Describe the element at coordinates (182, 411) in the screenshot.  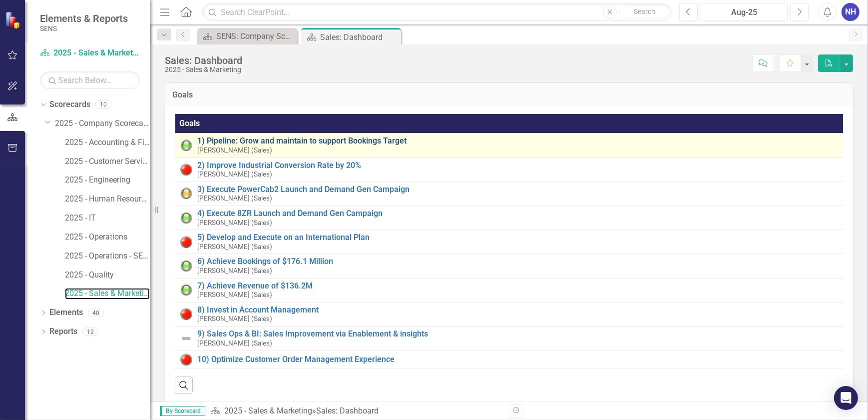
I see `span: By Scorecard` at that location.